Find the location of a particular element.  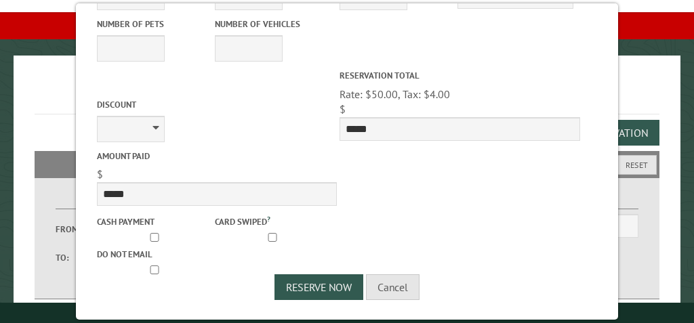

label: Dates is located at coordinates (127, 201).